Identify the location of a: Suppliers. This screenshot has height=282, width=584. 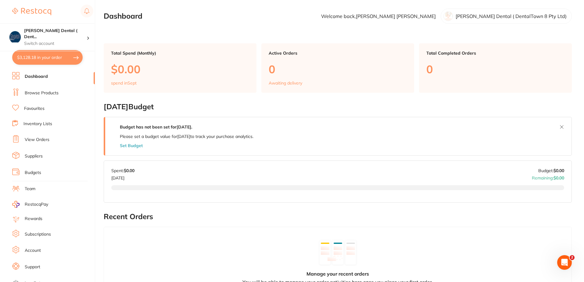
(34, 156).